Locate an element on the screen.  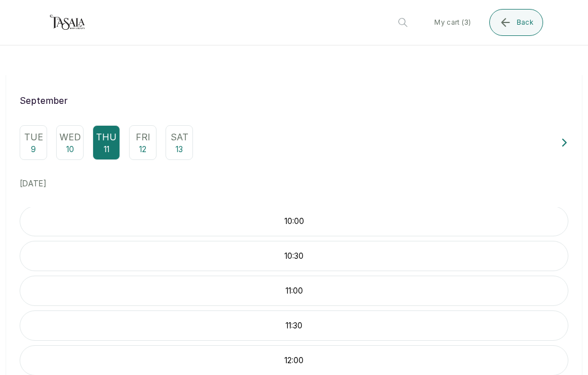
p: 12 is located at coordinates (142, 150).